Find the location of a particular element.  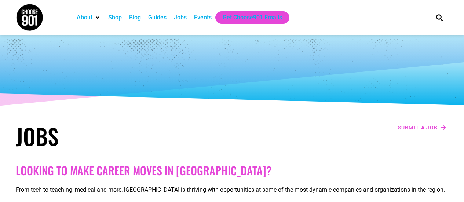

div: Search is located at coordinates (439, 17).